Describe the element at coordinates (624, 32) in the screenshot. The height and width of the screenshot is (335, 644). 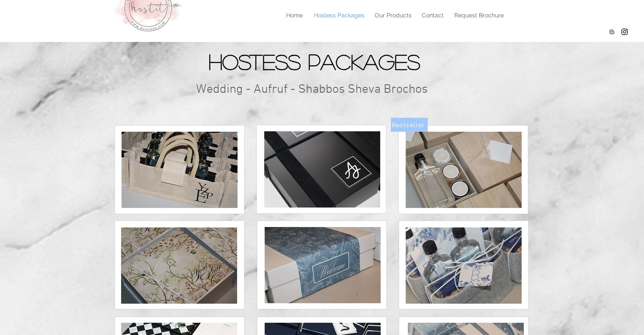
I see `img: Hostitny` at that location.